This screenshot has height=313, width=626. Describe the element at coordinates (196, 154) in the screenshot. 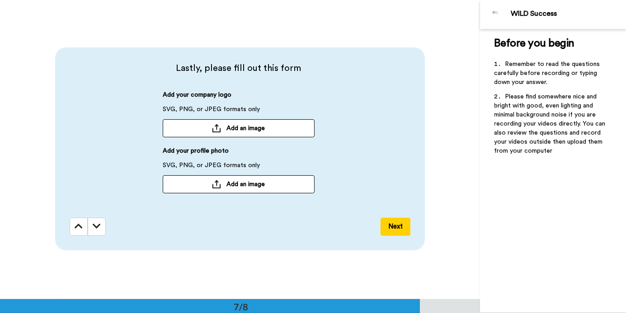

I see `span: Add your profile photo` at that location.